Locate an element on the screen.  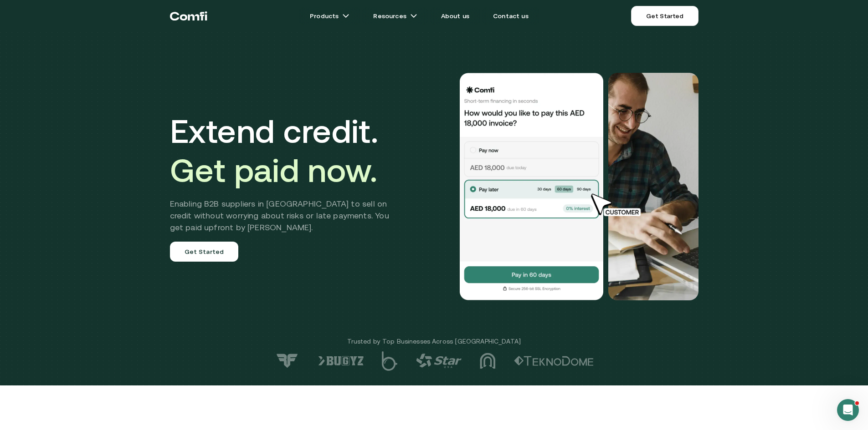
img: logo-4 is located at coordinates (438, 361).